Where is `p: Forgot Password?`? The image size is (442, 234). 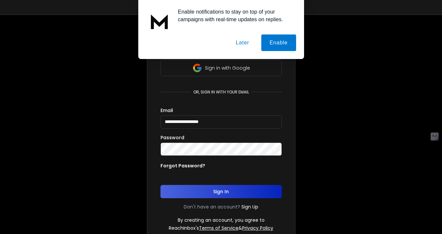
p: Forgot Password? is located at coordinates (183, 166).